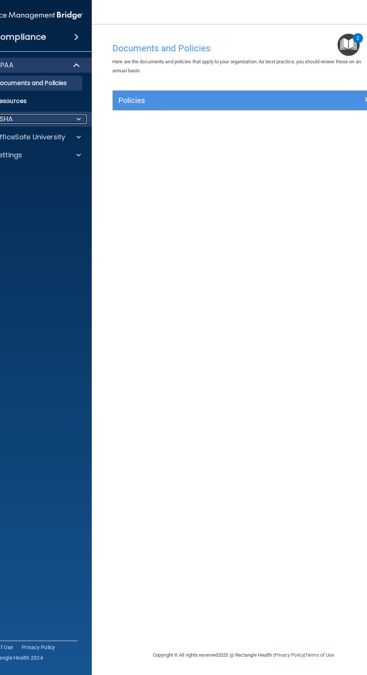 Image resolution: width=367 pixels, height=675 pixels. Describe the element at coordinates (211, 100) in the screenshot. I see `h5: Policies` at that location.